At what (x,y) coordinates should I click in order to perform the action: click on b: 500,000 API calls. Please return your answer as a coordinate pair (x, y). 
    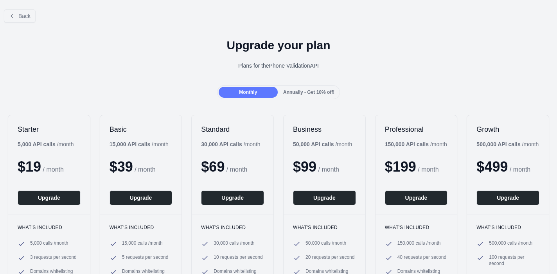
    Looking at the image, I should click on (498, 144).